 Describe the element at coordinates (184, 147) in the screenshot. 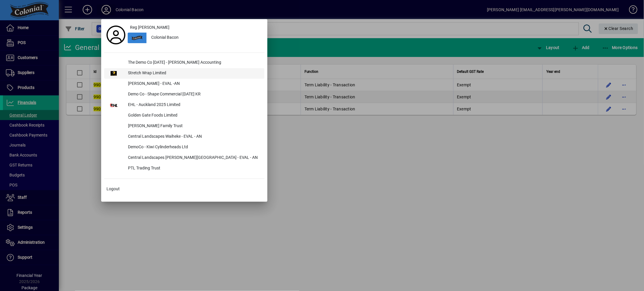

I see `button: DemoCo - Kiwi Cylinderheads Ltd` at that location.